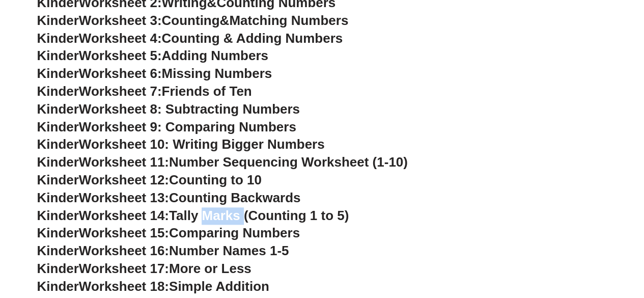  Describe the element at coordinates (124, 251) in the screenshot. I see `span: Worksheet 16:` at that location.